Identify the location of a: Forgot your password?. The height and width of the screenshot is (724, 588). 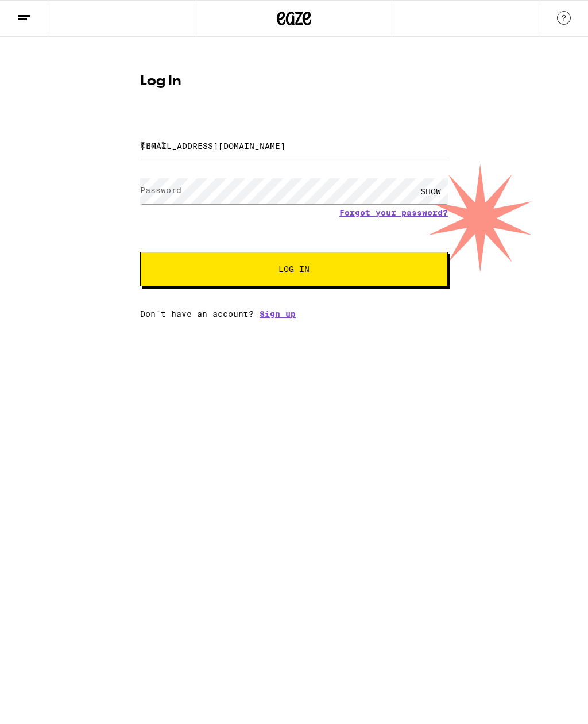
(394, 213).